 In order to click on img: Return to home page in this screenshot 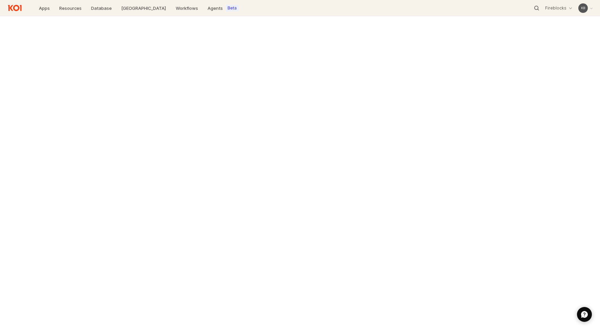, I will do `click(15, 8)`.